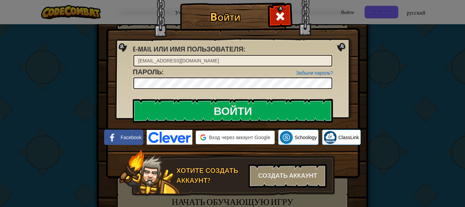 The height and width of the screenshot is (207, 465). Describe the element at coordinates (235, 137) in the screenshot. I see `div: Вход через аккаунт Google` at that location.